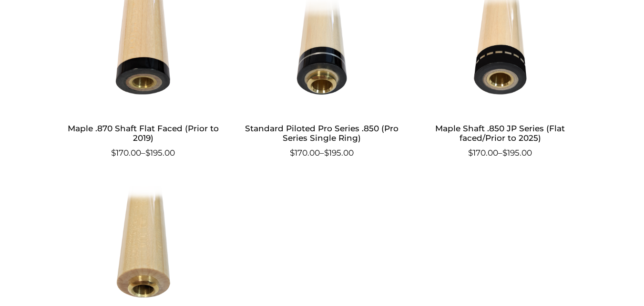  I want to click on h2: Standard Piloted Pro Series .850 (Pro Series Single Ring), so click(321, 133).